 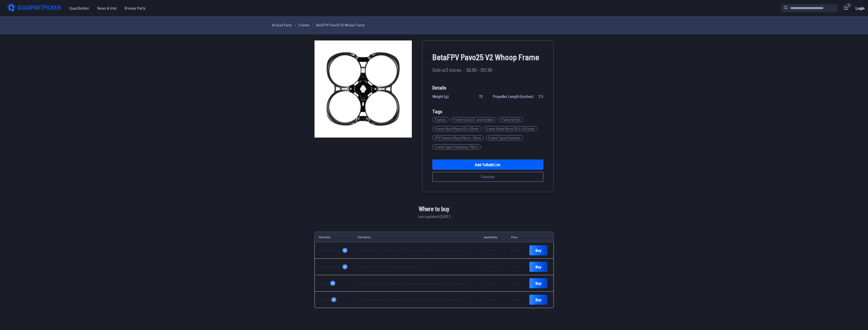 What do you see at coordinates (458, 129) in the screenshot?
I see `a: Frame Stack Mount:20 x 20mm` at bounding box center [458, 129].